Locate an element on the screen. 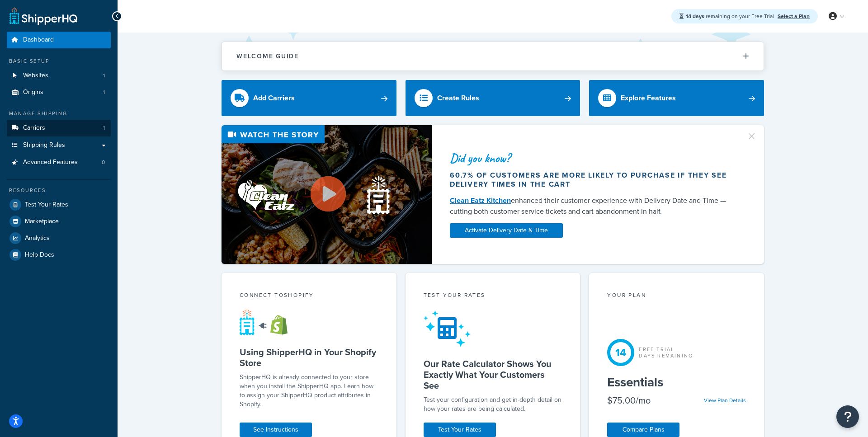 This screenshot has height=437, width=868. button: Open Resource Center is located at coordinates (848, 417).